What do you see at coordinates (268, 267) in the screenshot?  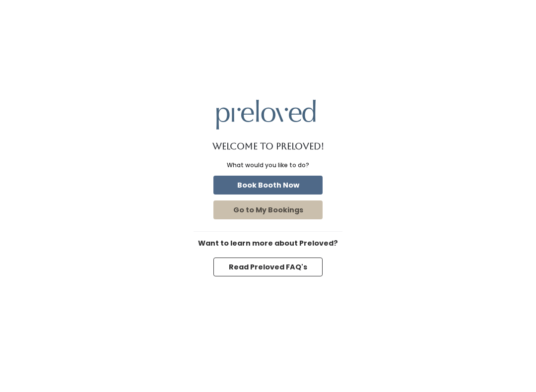 I see `button: Read Preloved FAQ's` at bounding box center [268, 267].